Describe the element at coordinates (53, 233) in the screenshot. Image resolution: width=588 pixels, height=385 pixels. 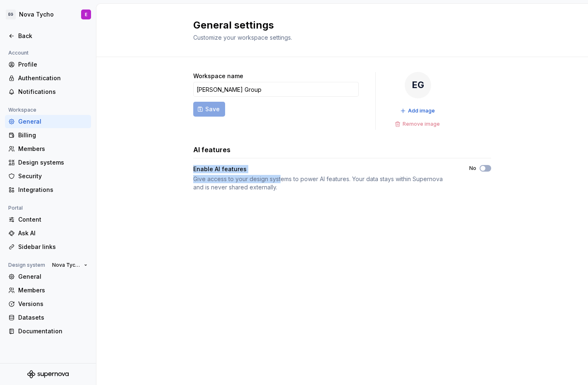
I see `div: Ask AI` at that location.